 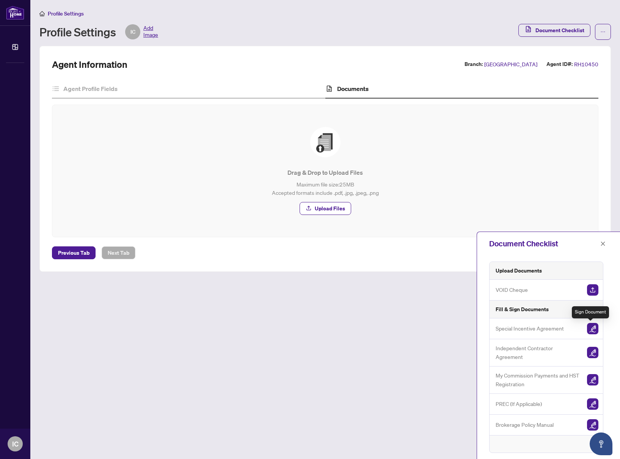 I want to click on div: Profile Settings, so click(x=99, y=32).